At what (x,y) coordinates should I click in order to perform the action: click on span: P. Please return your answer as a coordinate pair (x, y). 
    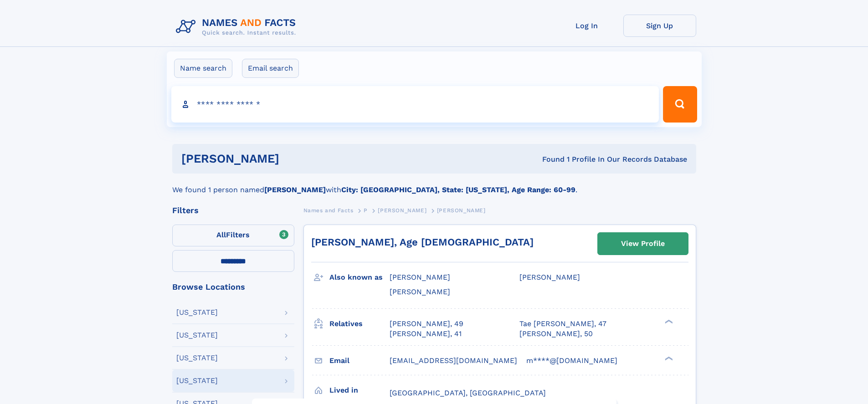
    Looking at the image, I should click on (366, 210).